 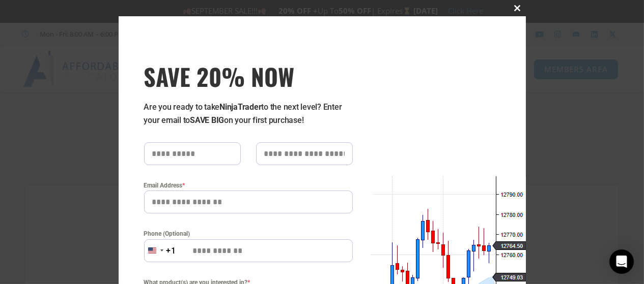 I want to click on label: Email Address, so click(x=249, y=186).